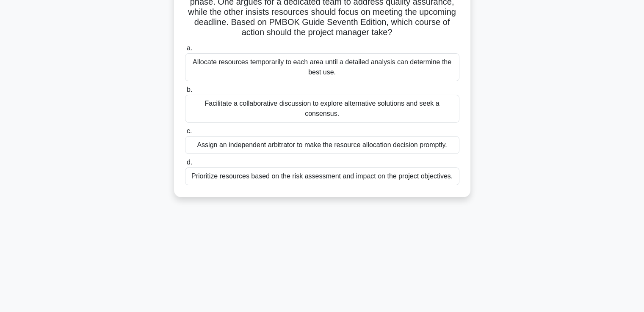 The height and width of the screenshot is (312, 644). Describe the element at coordinates (322, 145) in the screenshot. I see `div: Assign an independent arbitrator to make the resource allocation decision promptly.` at that location.